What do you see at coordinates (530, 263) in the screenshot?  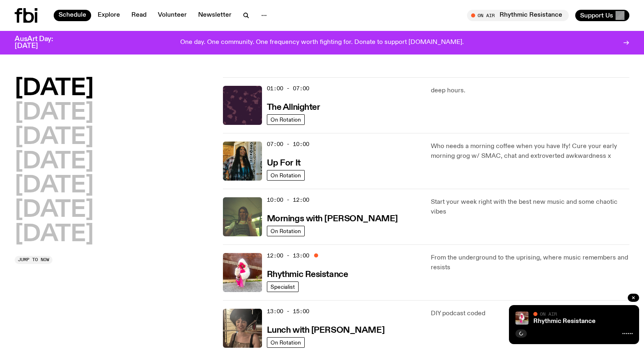 I see `p: From the underground to the uprising, where music remembers and resists` at bounding box center [530, 263].